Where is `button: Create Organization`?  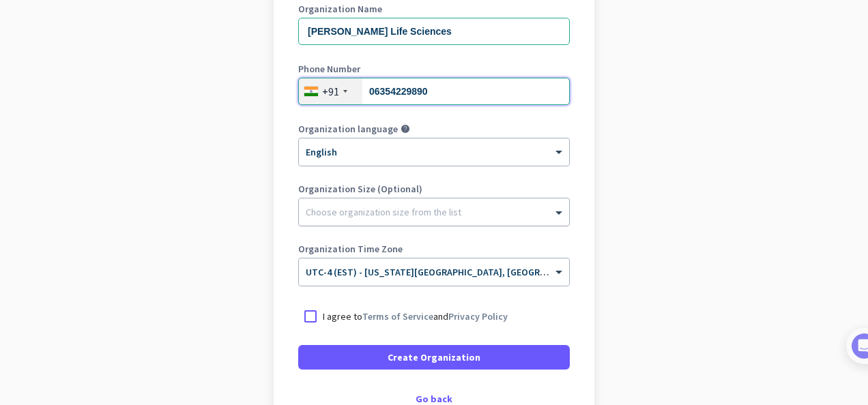
button: Create Organization is located at coordinates (434, 358).